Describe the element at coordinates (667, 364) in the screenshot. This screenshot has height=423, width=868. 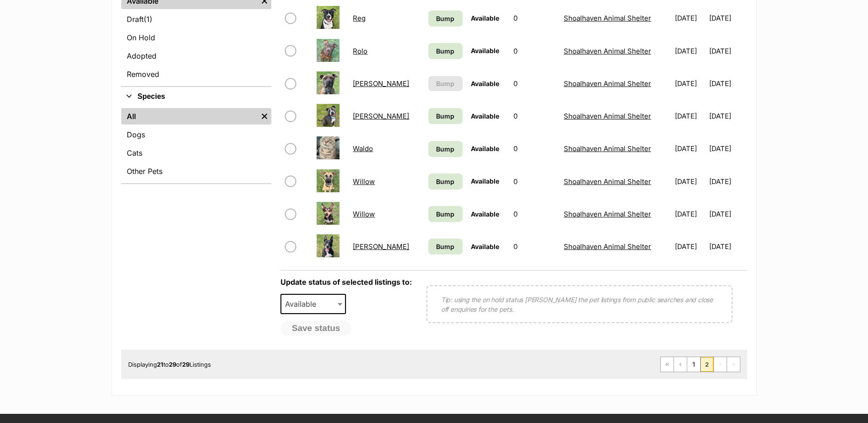
I see `a: First page` at that location.